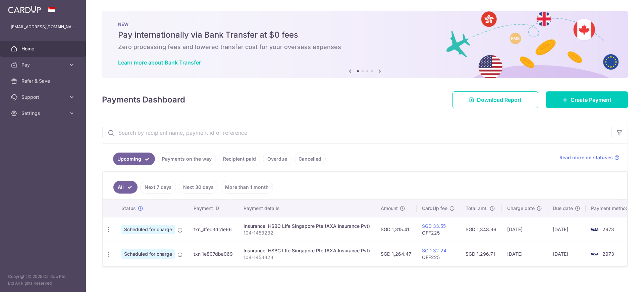 Image resolution: width=644 pixels, height=292 pixels. Describe the element at coordinates (159, 63) in the screenshot. I see `a: Learn more about Bank Transfer` at that location.